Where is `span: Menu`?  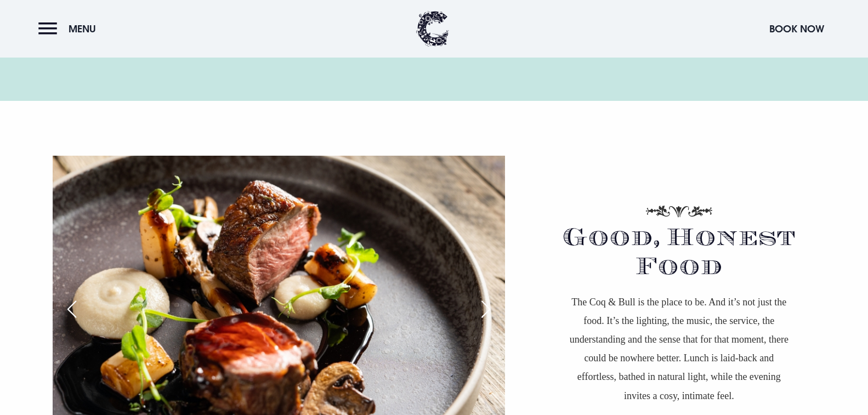 span: Menu is located at coordinates (82, 28).